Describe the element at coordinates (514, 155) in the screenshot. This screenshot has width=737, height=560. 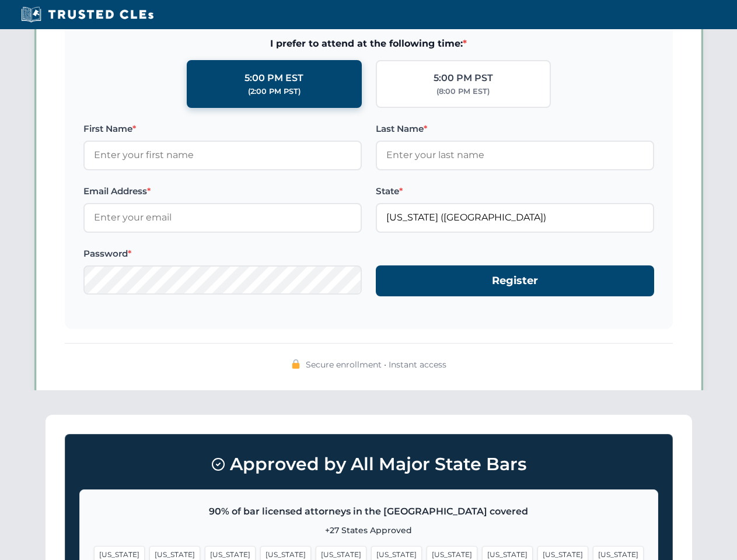
I see `input: Enter your last name` at that location.